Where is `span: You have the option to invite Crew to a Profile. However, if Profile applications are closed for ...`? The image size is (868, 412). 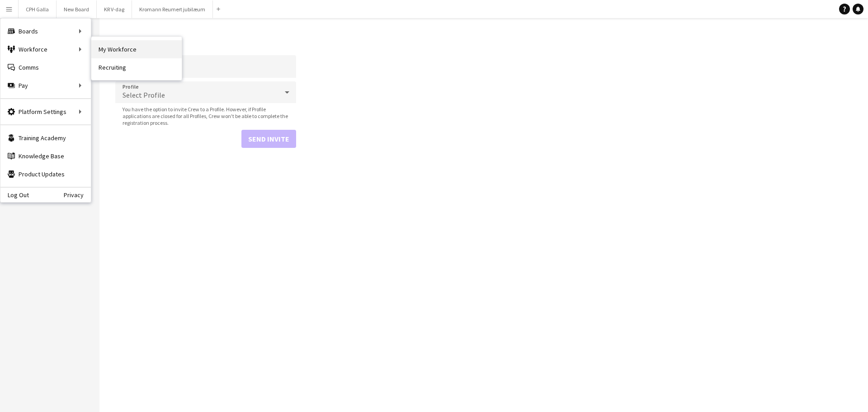 span: You have the option to invite Crew to a Profile. However, if Profile applications are closed for ... is located at coordinates (206, 115).